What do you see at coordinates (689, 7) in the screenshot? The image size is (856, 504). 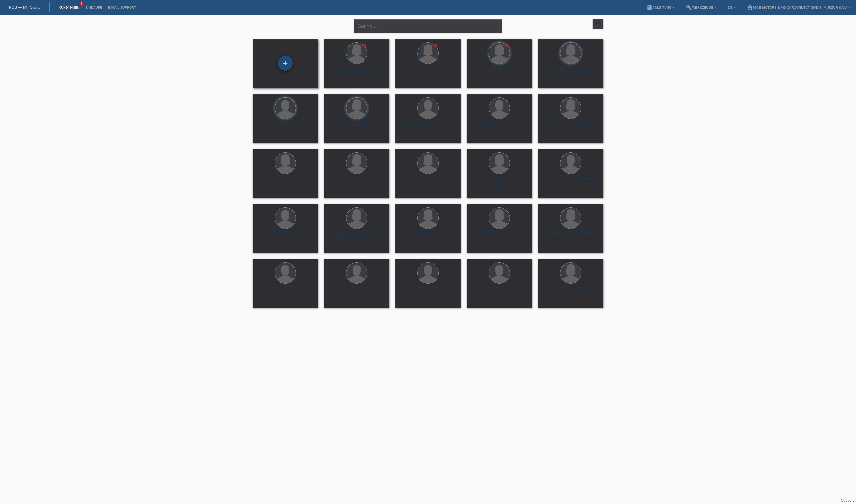 I see `i: build` at bounding box center [689, 7].